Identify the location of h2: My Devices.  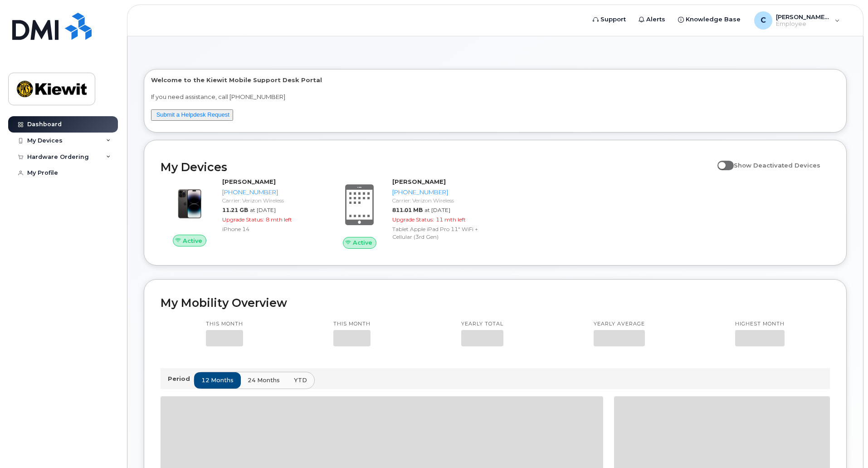
(437, 167).